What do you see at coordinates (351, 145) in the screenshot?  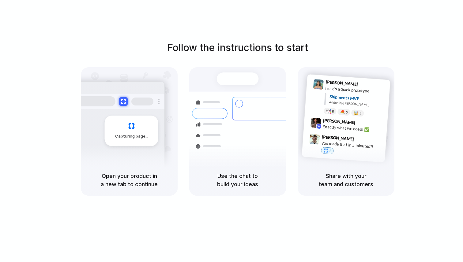 I see `div: you made that in 5 minutes?!` at bounding box center [351, 145].